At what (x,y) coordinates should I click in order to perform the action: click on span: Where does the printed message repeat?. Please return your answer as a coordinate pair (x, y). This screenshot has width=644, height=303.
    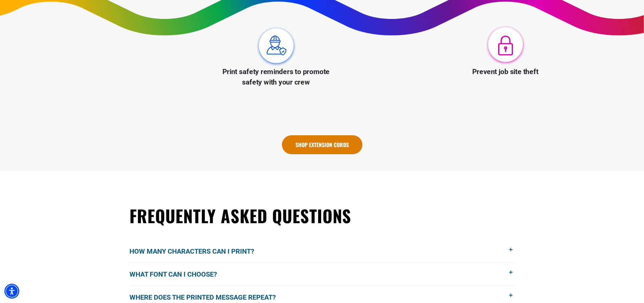
    Looking at the image, I should click on (208, 298).